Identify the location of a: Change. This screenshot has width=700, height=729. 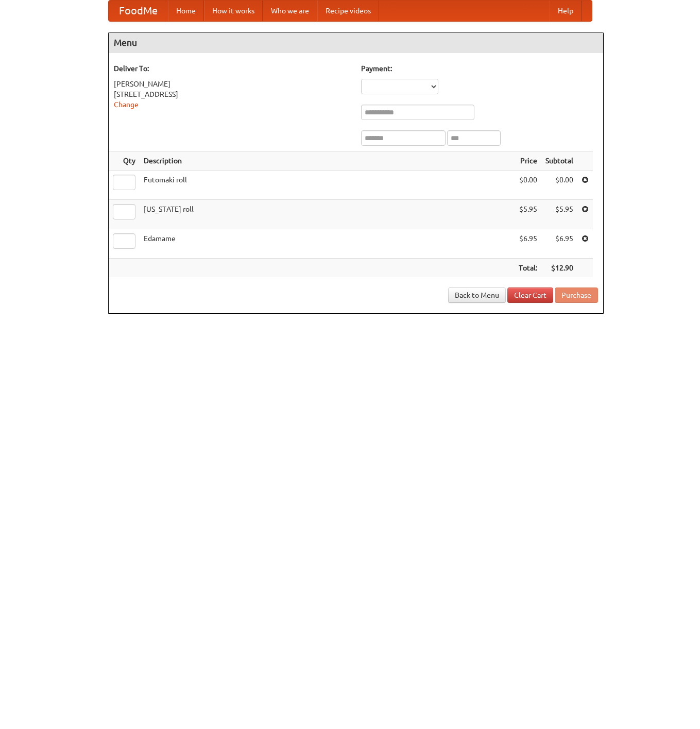
(126, 104).